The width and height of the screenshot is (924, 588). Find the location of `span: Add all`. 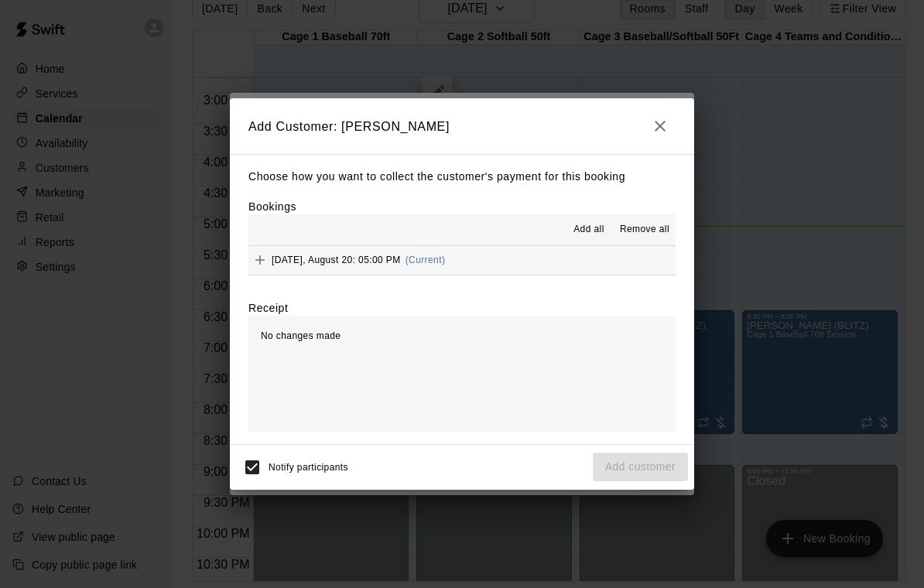

span: Add all is located at coordinates (589, 230).